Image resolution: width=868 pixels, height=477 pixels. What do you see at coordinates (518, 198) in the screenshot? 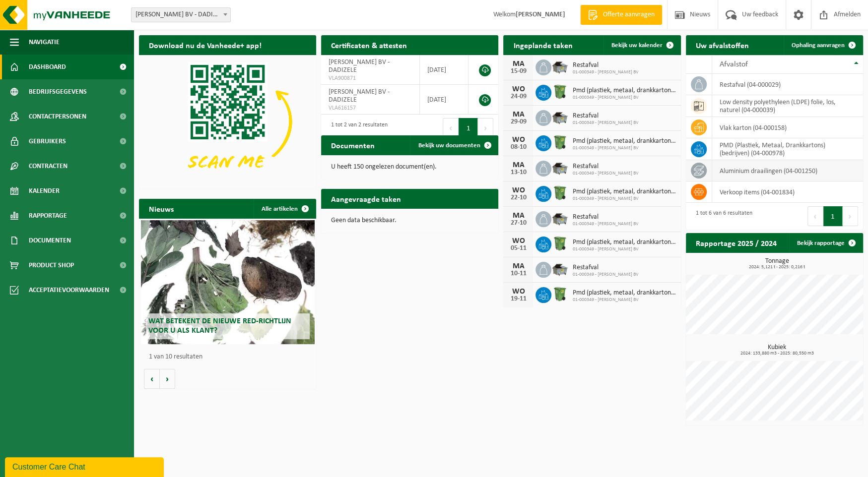
I see `div: 22-10` at bounding box center [518, 198].